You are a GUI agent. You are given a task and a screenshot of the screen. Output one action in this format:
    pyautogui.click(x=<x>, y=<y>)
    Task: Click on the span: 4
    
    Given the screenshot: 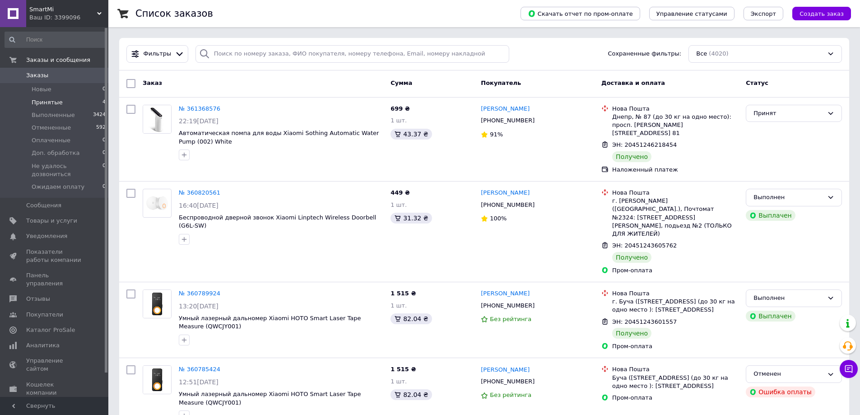 What is the action you would take?
    pyautogui.click(x=104, y=102)
    